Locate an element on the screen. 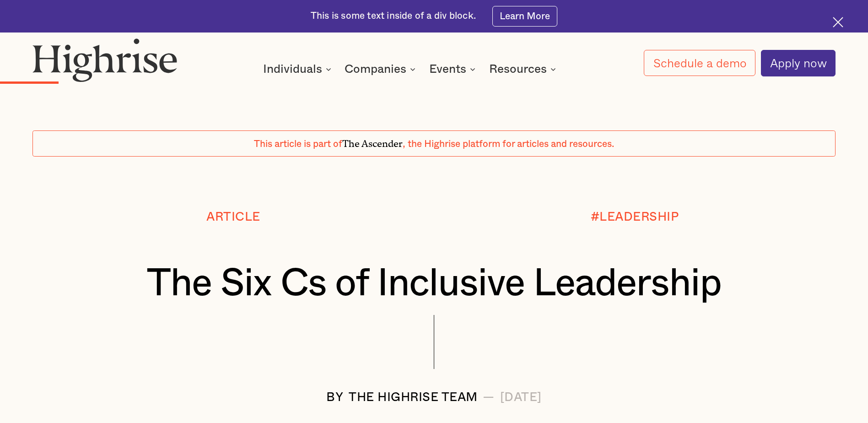 Image resolution: width=868 pixels, height=423 pixels. span: The Ascender is located at coordinates (373, 141).